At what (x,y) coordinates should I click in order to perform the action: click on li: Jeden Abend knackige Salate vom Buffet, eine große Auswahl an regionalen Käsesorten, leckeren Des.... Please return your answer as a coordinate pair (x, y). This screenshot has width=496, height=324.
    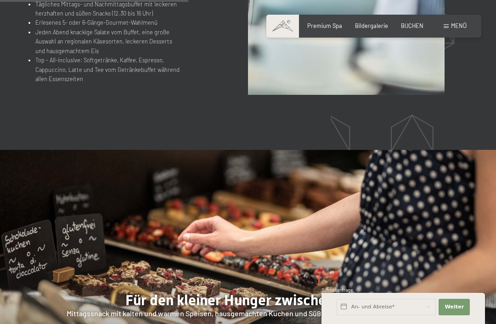
    Looking at the image, I should click on (108, 41).